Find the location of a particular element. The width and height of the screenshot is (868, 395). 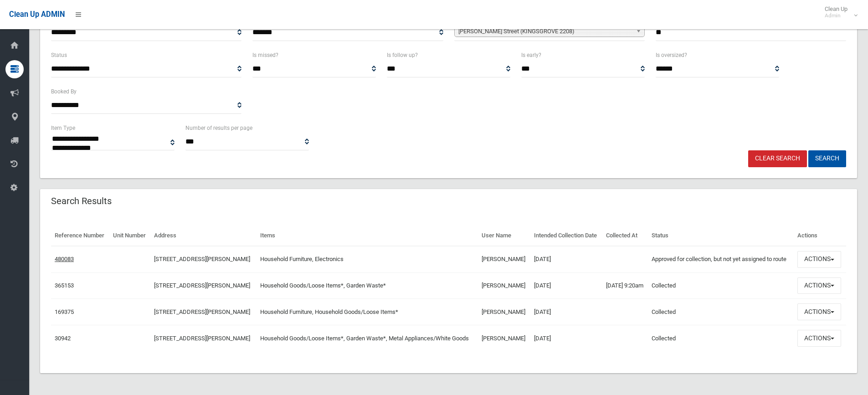

td: Household Furniture, Household Goods/Loose Items* is located at coordinates (367, 312).